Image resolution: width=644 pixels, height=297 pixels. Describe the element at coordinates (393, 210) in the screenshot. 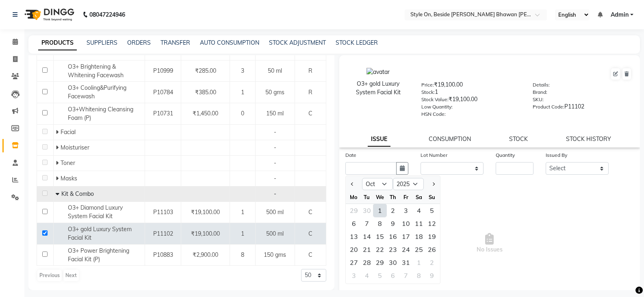

I see `div: 2` at that location.